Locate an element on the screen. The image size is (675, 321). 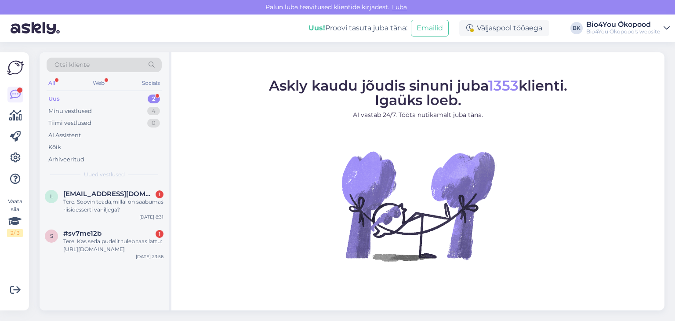
b: Uus! is located at coordinates (317, 28).